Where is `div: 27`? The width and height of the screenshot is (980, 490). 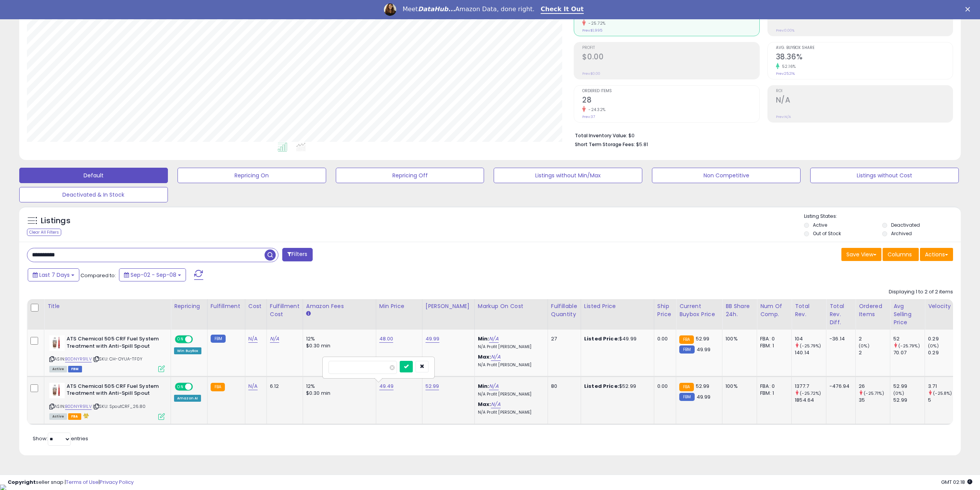 div: 27 is located at coordinates (563, 338).